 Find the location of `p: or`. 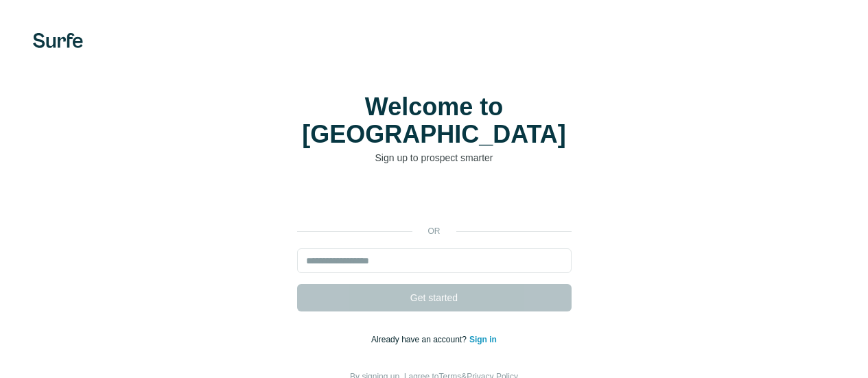

p: or is located at coordinates (434, 232).